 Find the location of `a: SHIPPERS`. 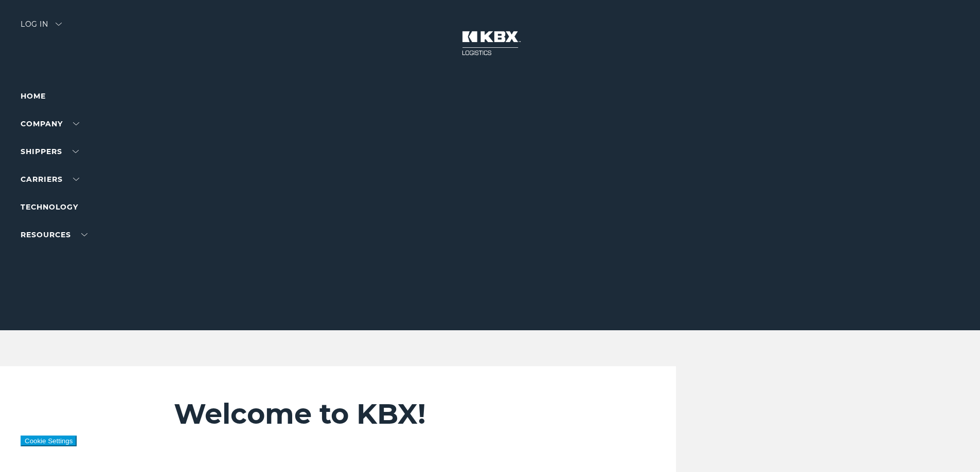

a: SHIPPERS is located at coordinates (49, 151).